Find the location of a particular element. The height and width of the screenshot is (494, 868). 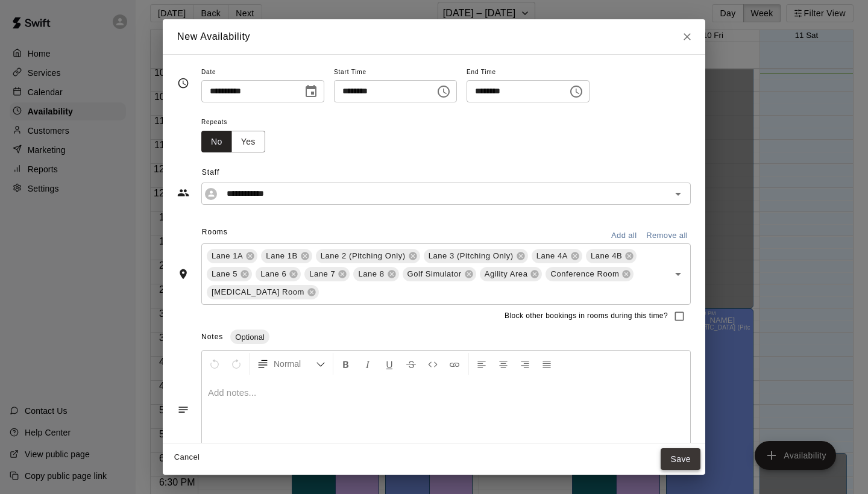

span: Agility Area is located at coordinates (506, 274).